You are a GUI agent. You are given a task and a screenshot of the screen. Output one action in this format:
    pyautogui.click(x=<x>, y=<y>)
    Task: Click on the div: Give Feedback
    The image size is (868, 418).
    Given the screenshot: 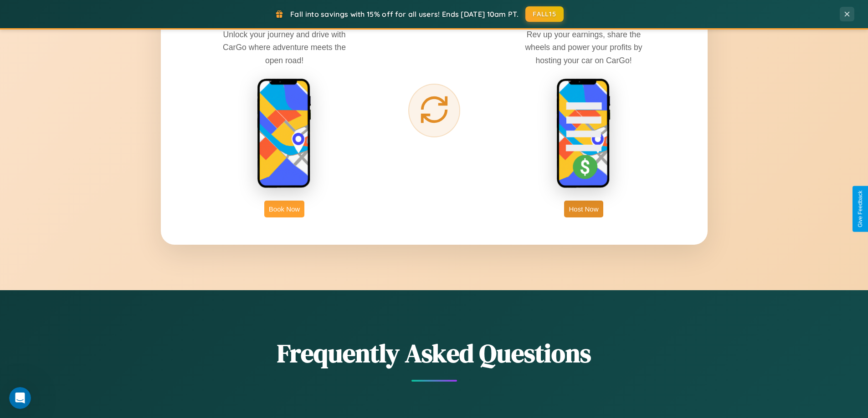 What is the action you would take?
    pyautogui.click(x=860, y=209)
    